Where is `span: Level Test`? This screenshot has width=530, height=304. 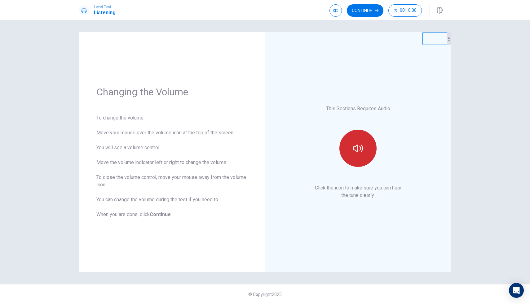
span: Level Test is located at coordinates (105, 7).